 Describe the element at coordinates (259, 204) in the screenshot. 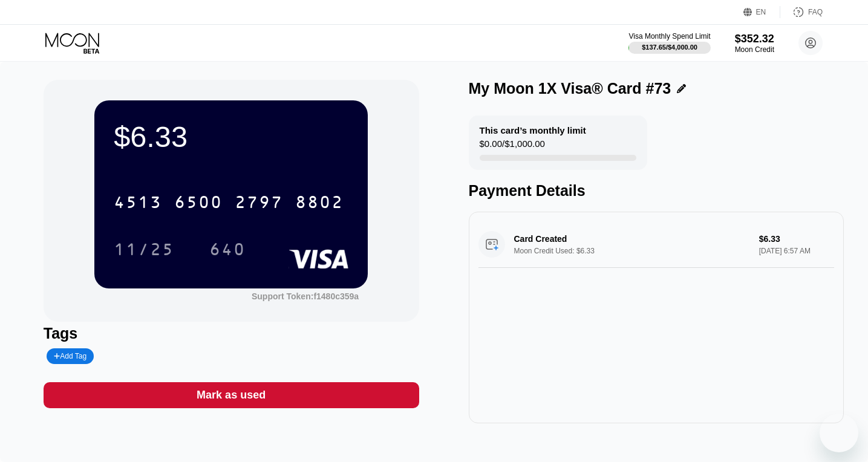

I see `div: 2797` at that location.